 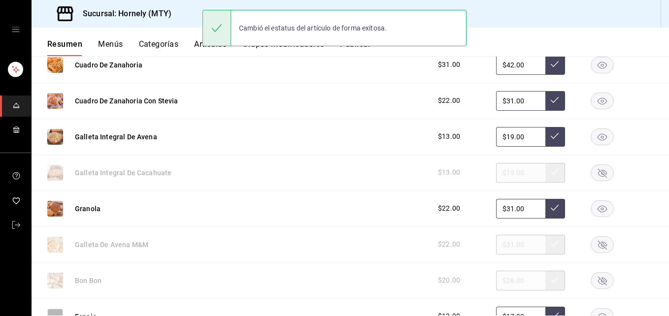 I want to click on div: navigation tabs, so click(x=358, y=48).